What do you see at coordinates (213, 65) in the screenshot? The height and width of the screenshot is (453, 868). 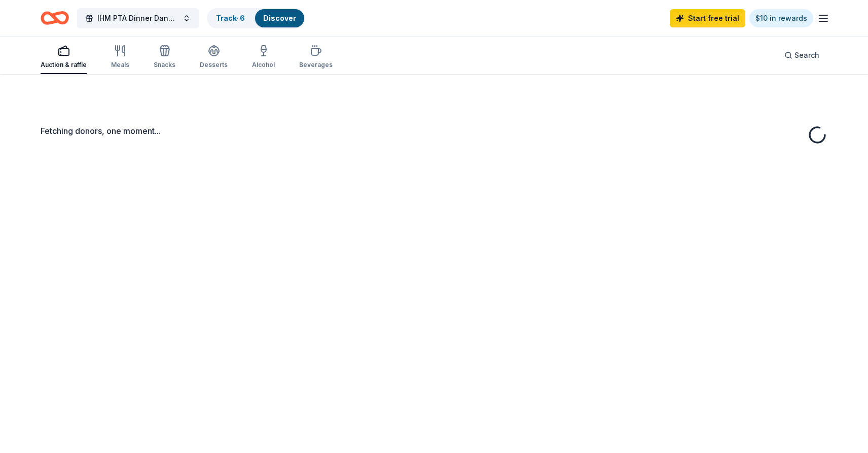 I see `div: Desserts` at bounding box center [213, 65].